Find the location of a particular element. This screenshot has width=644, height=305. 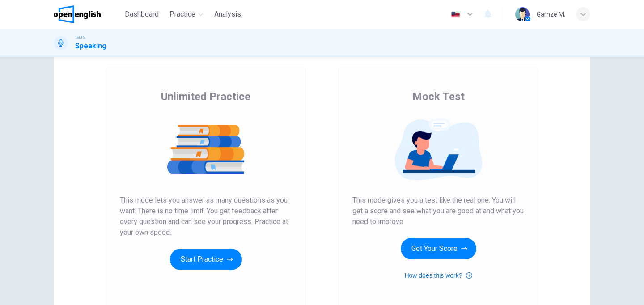

span: Dashboard is located at coordinates (142, 14).